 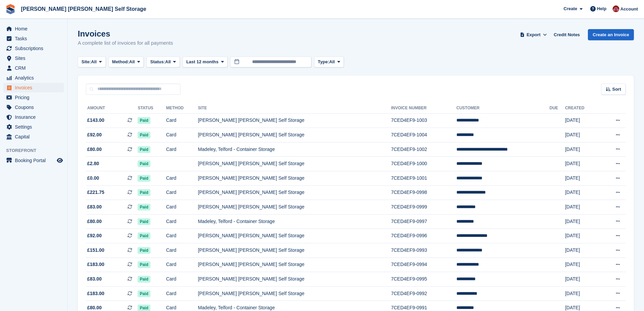 What do you see at coordinates (126, 62) in the screenshot?
I see `button: Method: All` at bounding box center [126, 62].